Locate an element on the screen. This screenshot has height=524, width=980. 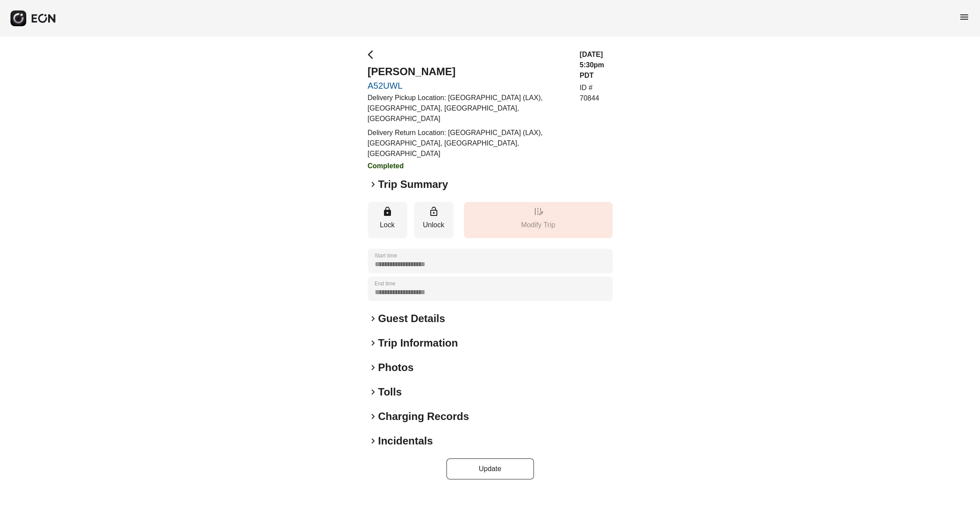
h2: Guest Details is located at coordinates (412, 319).